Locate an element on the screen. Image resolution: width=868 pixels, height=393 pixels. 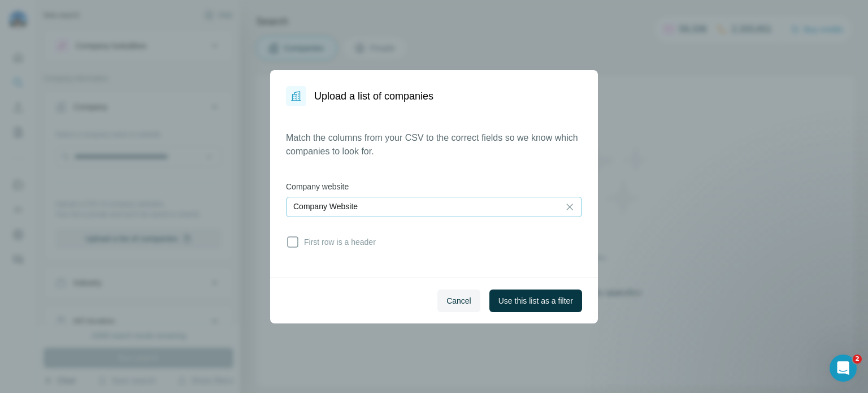
h1: Upload a list of companies is located at coordinates (374, 96).